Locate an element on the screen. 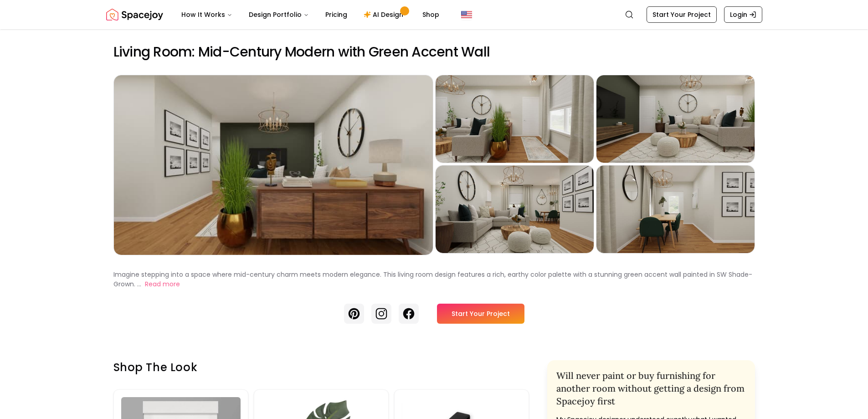 The image size is (868, 419). button: Read more is located at coordinates (162, 284).